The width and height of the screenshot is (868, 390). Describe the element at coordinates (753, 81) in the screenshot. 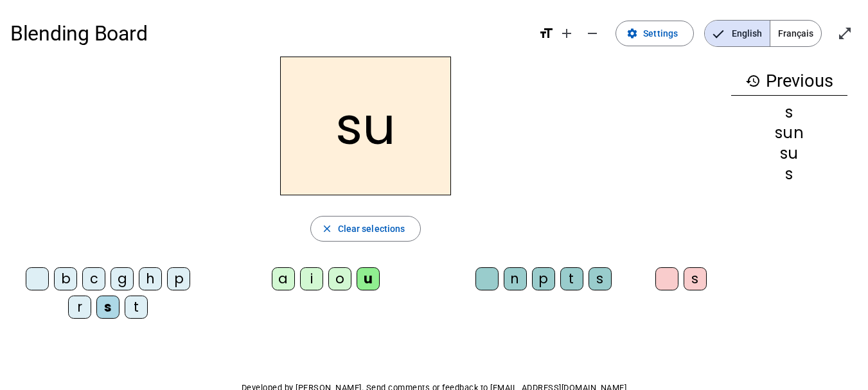

I see `mat-icon: history` at that location.